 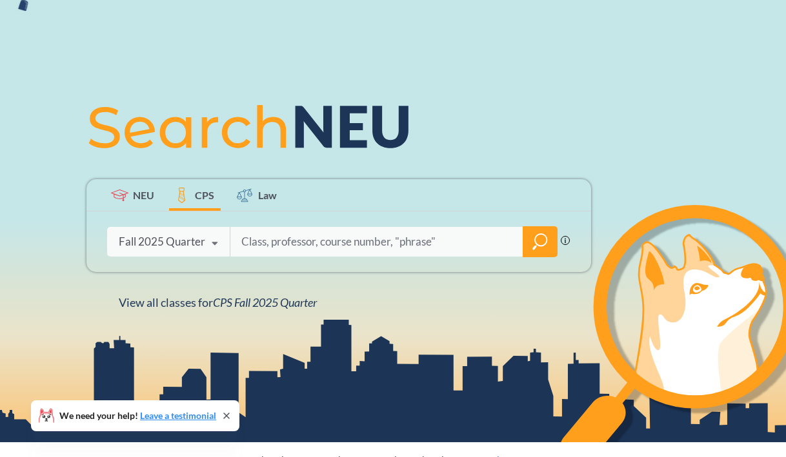 I want to click on span: View all classes for, so click(x=217, y=303).